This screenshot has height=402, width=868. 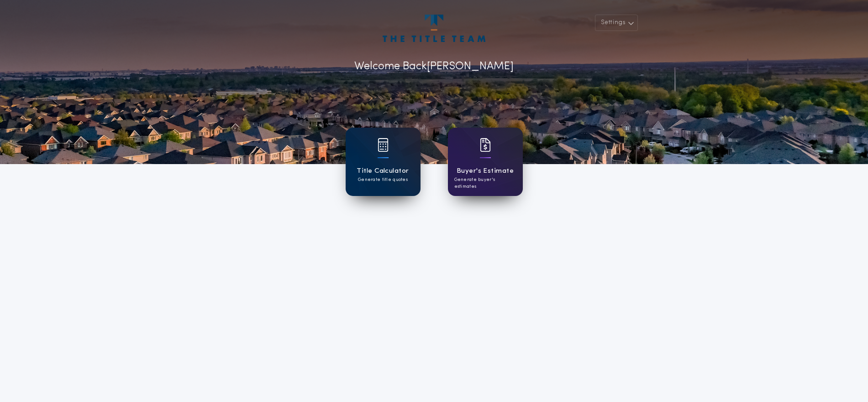 I want to click on a: card iconBuyer's EstimateGenerate buyer's estimates, so click(x=486, y=162).